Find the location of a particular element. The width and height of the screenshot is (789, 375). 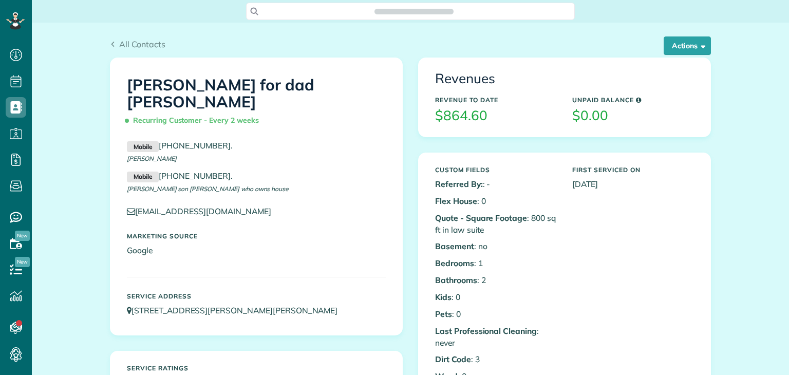

b: Last Professional Cleaning is located at coordinates (486, 331).